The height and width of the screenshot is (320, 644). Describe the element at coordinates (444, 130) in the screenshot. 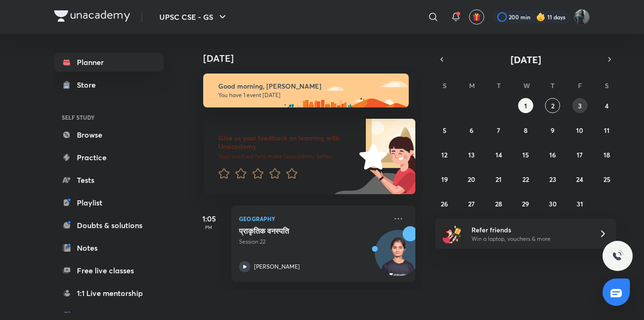

I see `abbr: October 5, 2025` at that location.